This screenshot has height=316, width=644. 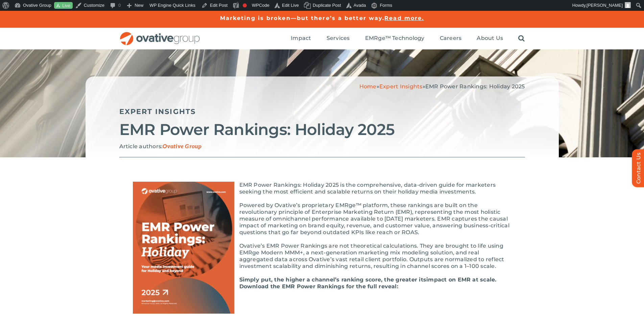 I want to click on p: Article authors:, so click(x=322, y=147).